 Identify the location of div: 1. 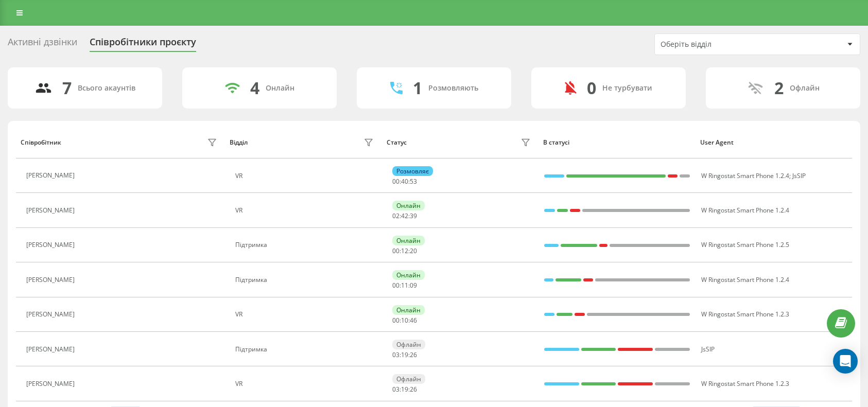
(417, 88).